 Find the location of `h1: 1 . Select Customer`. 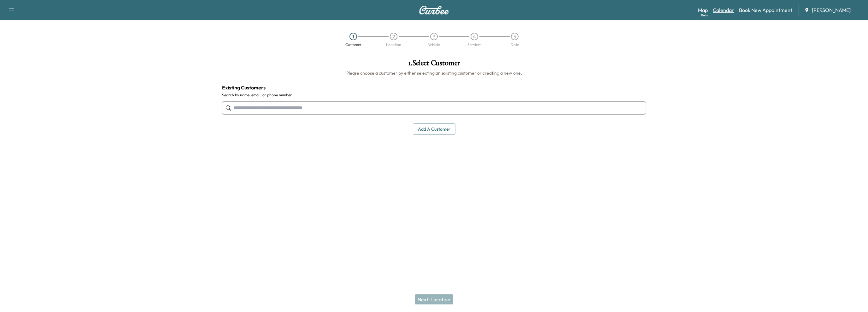

h1: 1 . Select Customer is located at coordinates (434, 65).